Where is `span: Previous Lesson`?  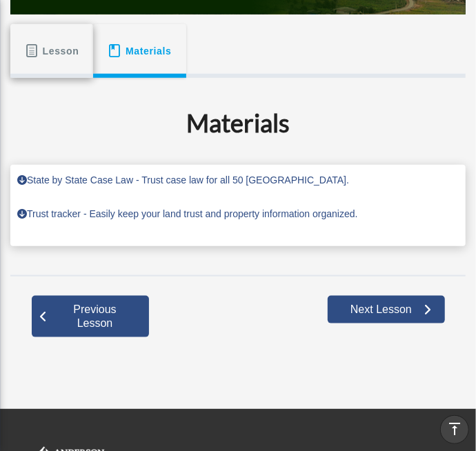
span: Previous Lesson is located at coordinates (95, 317).